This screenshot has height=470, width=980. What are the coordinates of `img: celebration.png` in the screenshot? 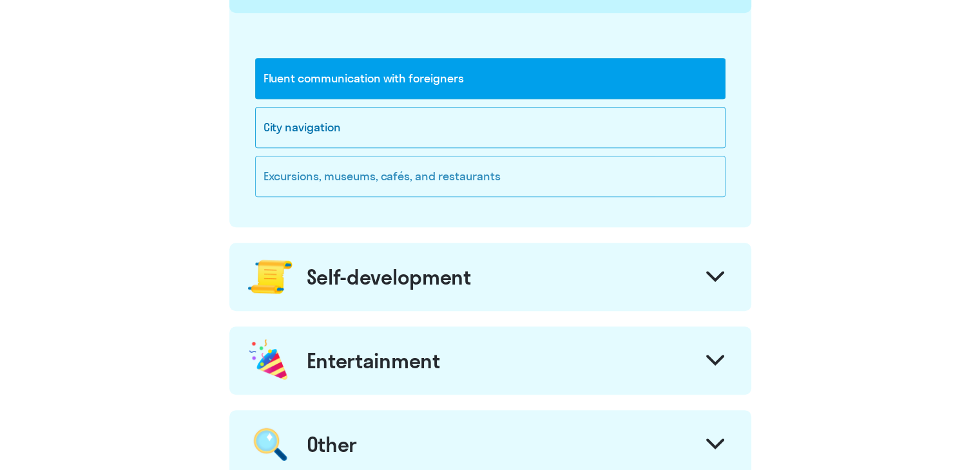 It's located at (269, 361).